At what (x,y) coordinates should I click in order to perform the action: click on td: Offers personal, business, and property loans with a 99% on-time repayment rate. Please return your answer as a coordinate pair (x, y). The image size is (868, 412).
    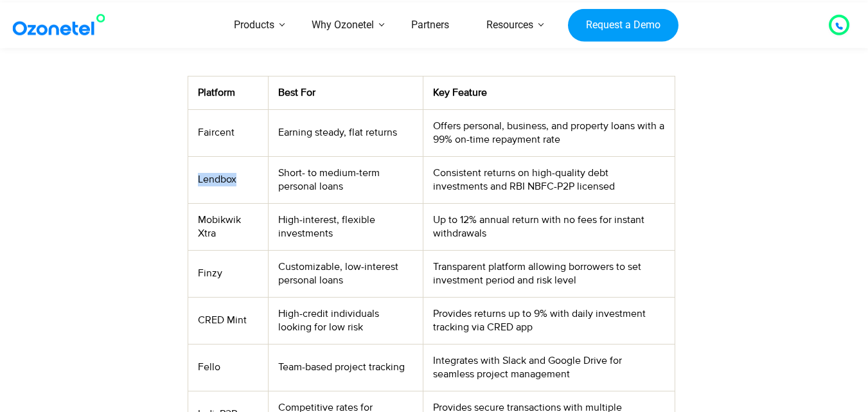
    Looking at the image, I should click on (549, 133).